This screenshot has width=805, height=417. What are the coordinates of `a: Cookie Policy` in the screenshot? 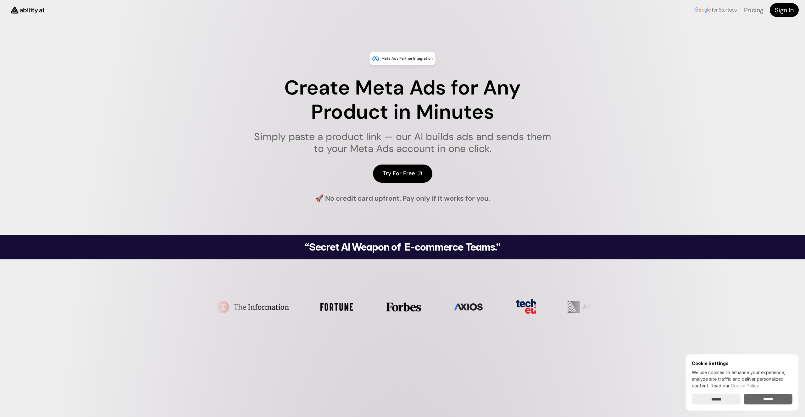 It's located at (744, 386).